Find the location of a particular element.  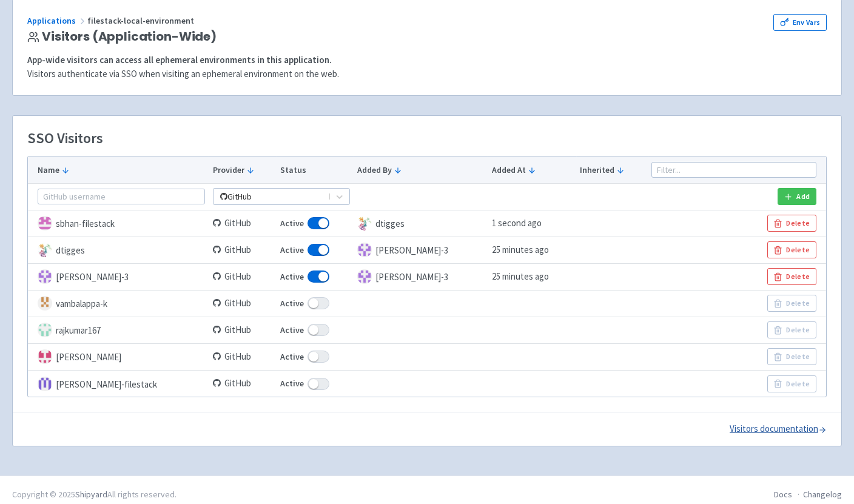

h3: SSO Visitors is located at coordinates (65, 138).